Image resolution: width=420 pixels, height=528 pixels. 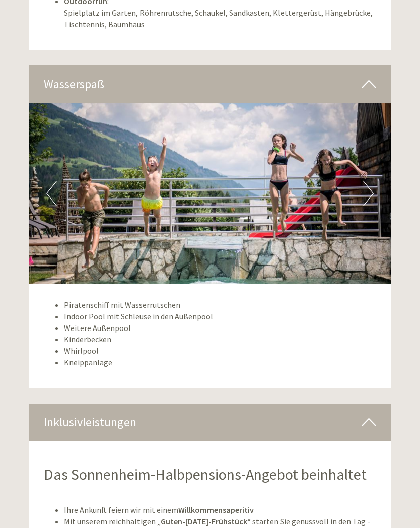 What do you see at coordinates (52, 194) in the screenshot?
I see `button: Previous` at bounding box center [52, 194].